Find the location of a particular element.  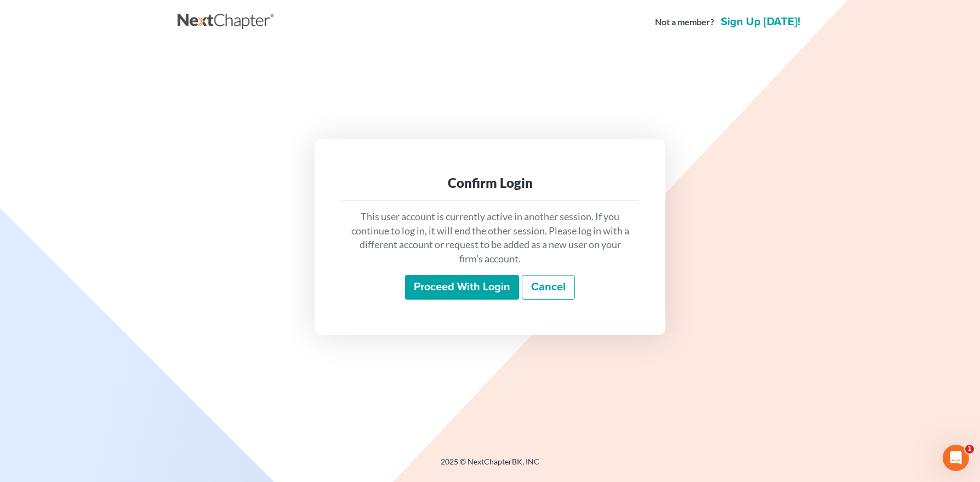

span: 1 is located at coordinates (969, 449).